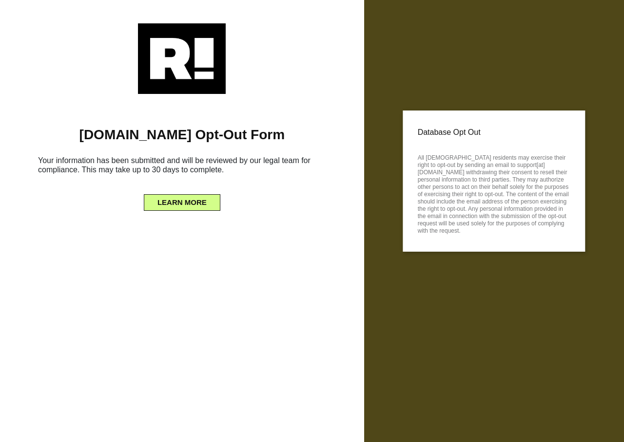  What do you see at coordinates (182, 203) in the screenshot?
I see `button: LEARN MORE` at bounding box center [182, 203].